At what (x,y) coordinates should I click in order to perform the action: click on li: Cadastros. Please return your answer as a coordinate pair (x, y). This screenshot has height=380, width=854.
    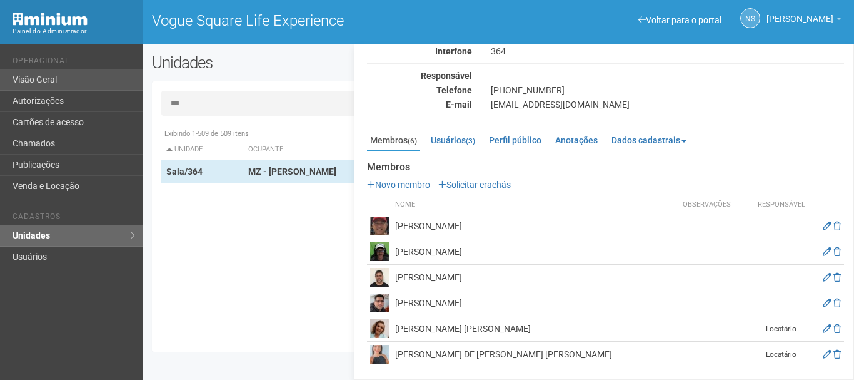
    Looking at the image, I should click on (73, 218).